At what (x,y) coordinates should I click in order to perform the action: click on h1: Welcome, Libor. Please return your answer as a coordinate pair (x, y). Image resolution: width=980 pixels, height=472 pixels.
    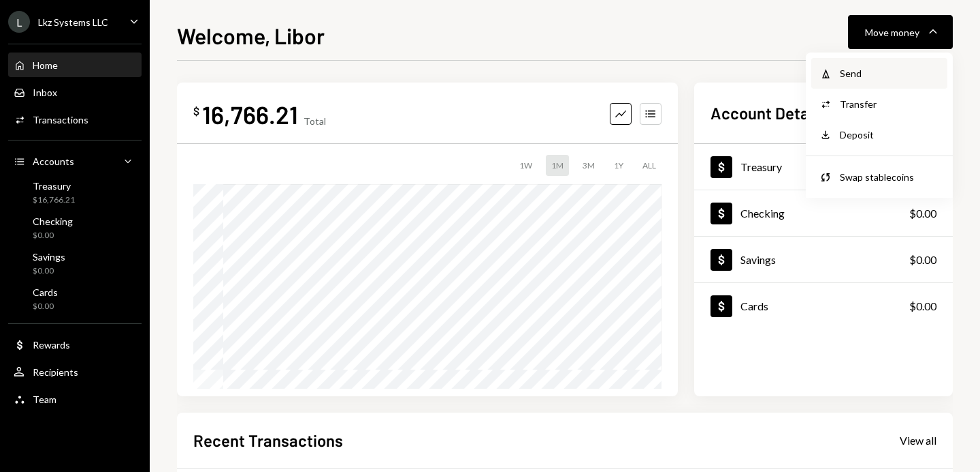
    Looking at the image, I should click on (251, 35).